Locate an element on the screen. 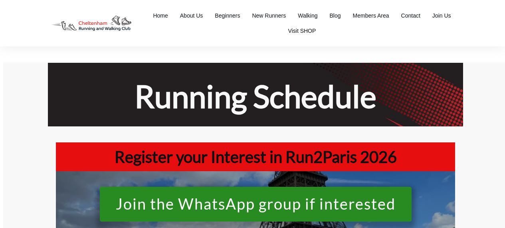  h1: Running Schedule is located at coordinates (256, 96).